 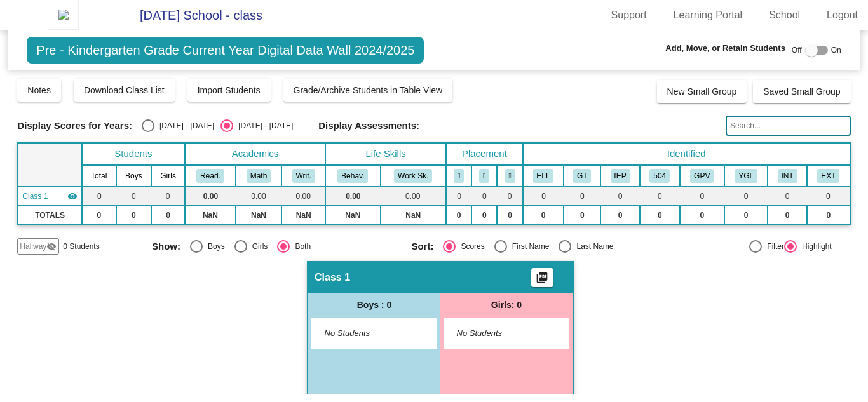 What do you see at coordinates (72, 196) in the screenshot?
I see `mat-icon: visibility` at bounding box center [72, 196].